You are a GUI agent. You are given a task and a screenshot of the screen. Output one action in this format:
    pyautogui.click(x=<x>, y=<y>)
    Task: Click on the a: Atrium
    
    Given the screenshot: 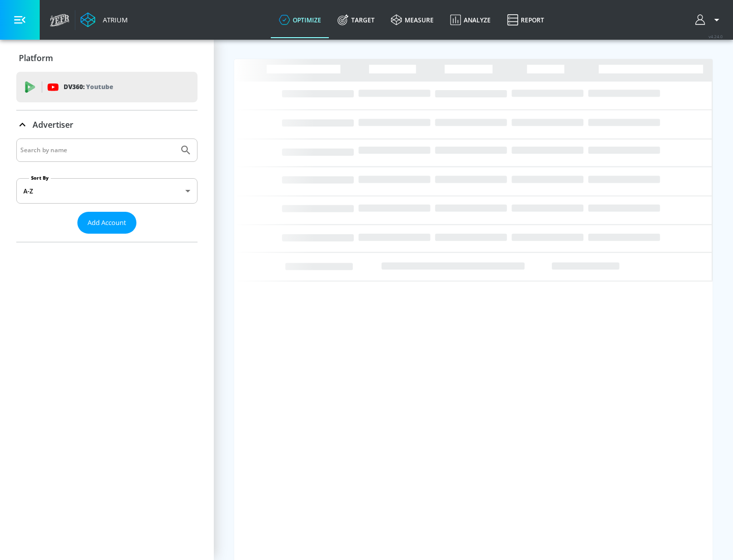 What is the action you would take?
    pyautogui.click(x=104, y=19)
    